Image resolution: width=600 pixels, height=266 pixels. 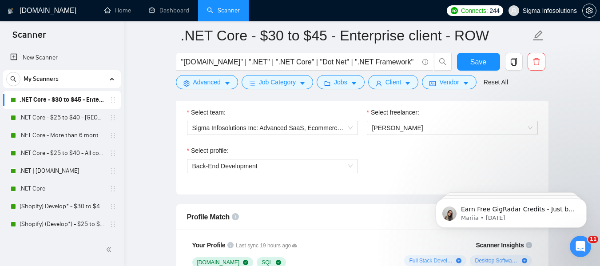 I want to click on span: 244, so click(x=494, y=11).